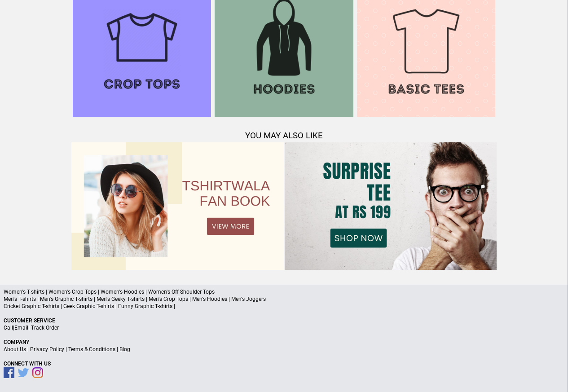 The height and width of the screenshot is (392, 568). Describe the element at coordinates (284, 363) in the screenshot. I see `p: Connect With Us` at that location.